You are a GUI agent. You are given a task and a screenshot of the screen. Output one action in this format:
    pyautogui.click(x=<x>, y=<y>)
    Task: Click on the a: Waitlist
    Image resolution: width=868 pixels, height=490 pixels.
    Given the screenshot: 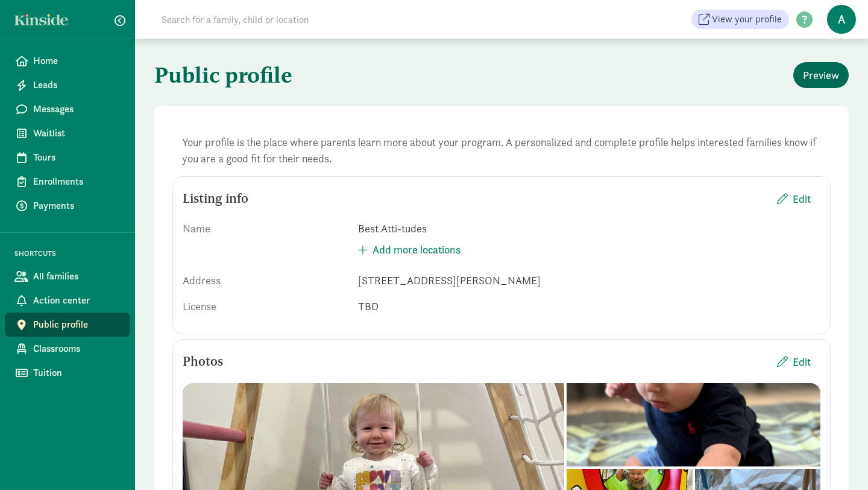 What is the action you would take?
    pyautogui.click(x=68, y=133)
    